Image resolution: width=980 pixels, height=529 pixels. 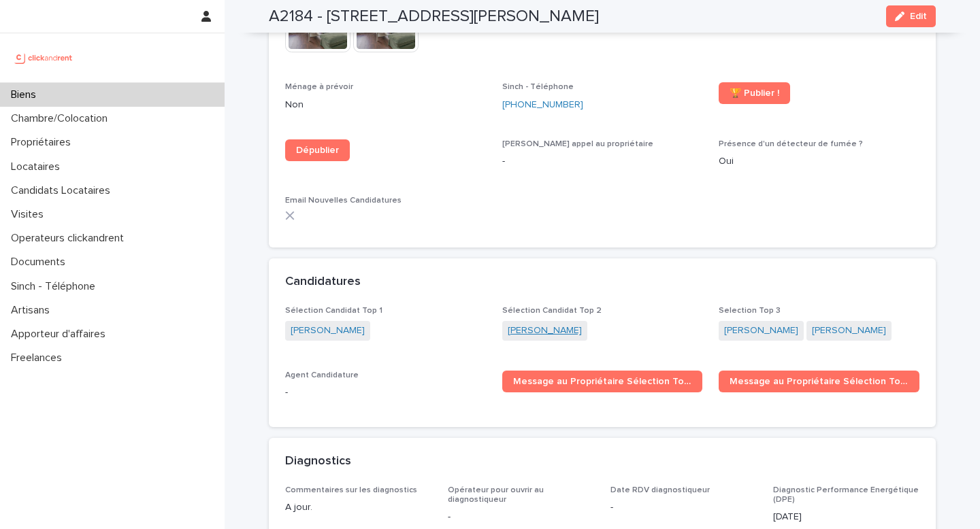 I want to click on h2: Diagnostics, so click(x=318, y=462).